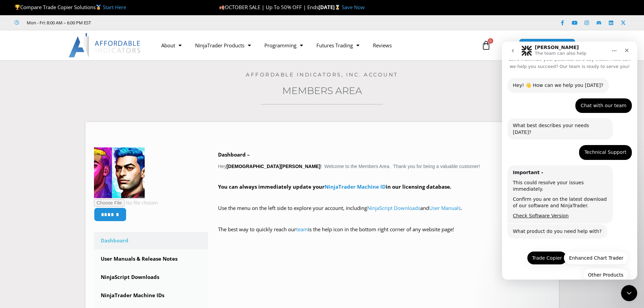 This screenshot has height=308, width=644. Describe the element at coordinates (491, 41) in the screenshot. I see `span: 0` at that location.